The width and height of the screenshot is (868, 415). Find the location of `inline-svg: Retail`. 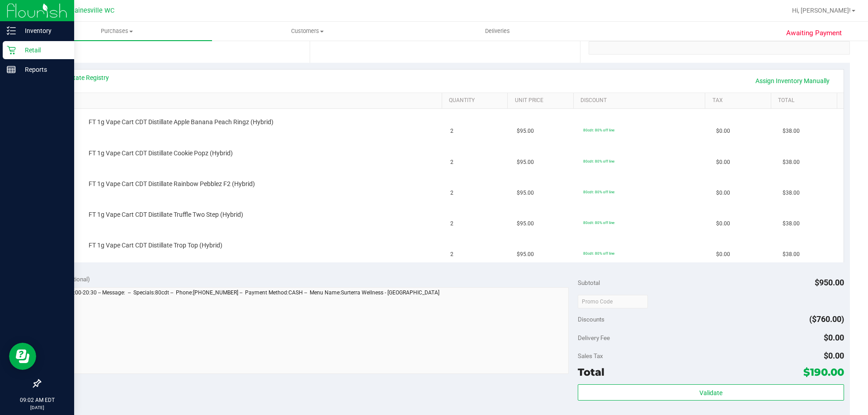

inline-svg: Retail is located at coordinates (11, 50).